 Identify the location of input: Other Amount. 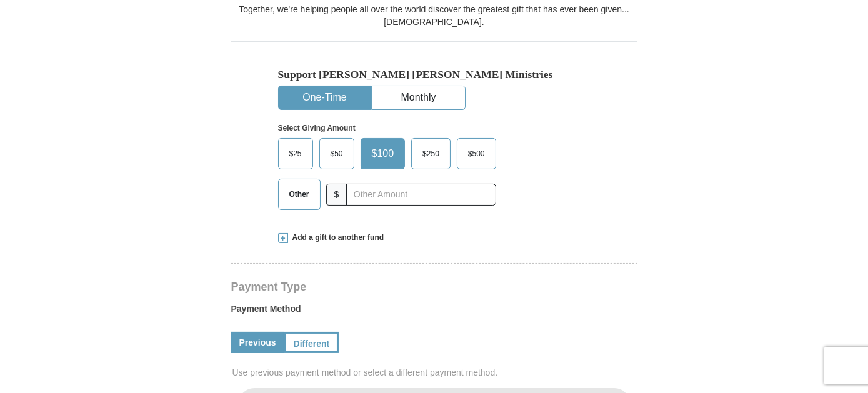
(421, 194).